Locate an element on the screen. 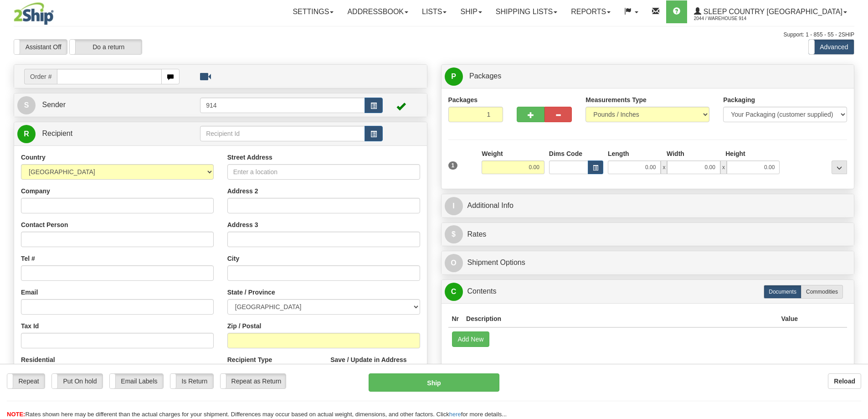  label: Dims Code is located at coordinates (566, 154).